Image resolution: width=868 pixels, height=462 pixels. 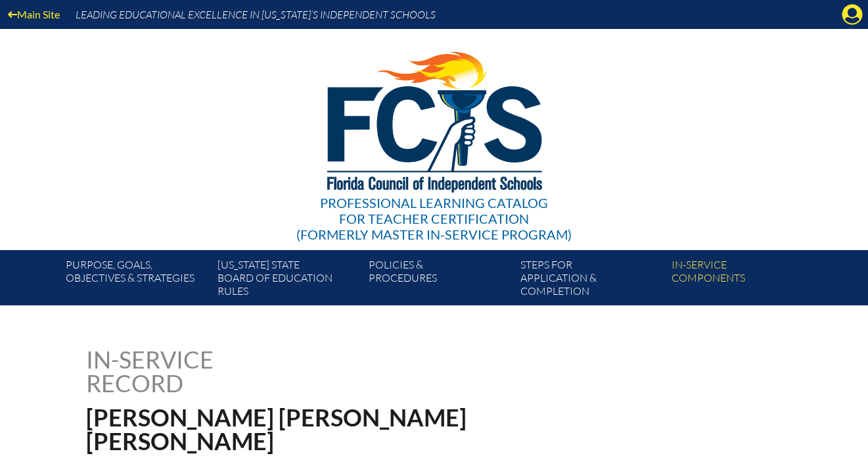 I want to click on h1: In-service record, so click(x=218, y=371).